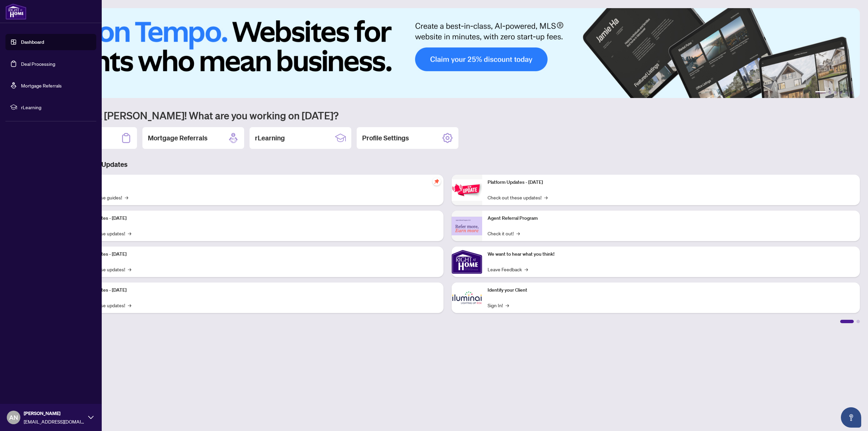 The height and width of the screenshot is (431, 868). I want to click on a: Dashboard, so click(33, 42).